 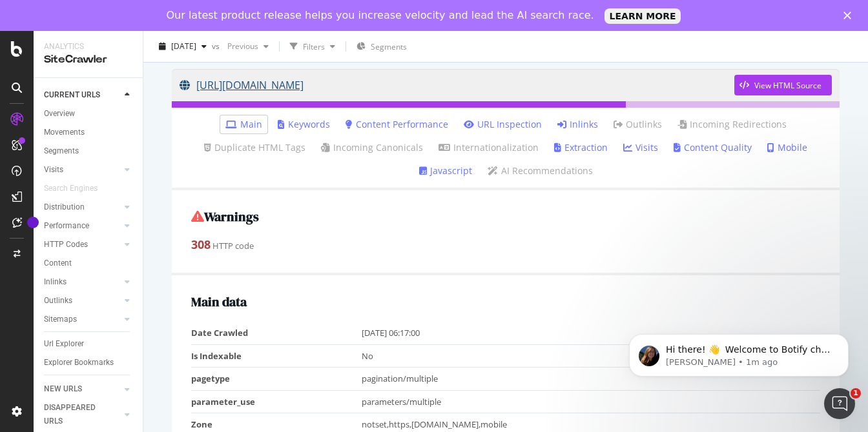 What do you see at coordinates (276, 379) in the screenshot?
I see `td: pagetype` at bounding box center [276, 379].